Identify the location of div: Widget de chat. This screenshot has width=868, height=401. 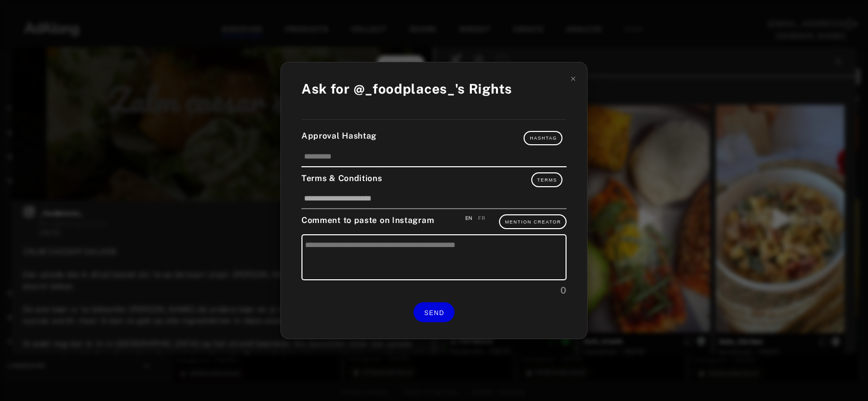
(843, 376).